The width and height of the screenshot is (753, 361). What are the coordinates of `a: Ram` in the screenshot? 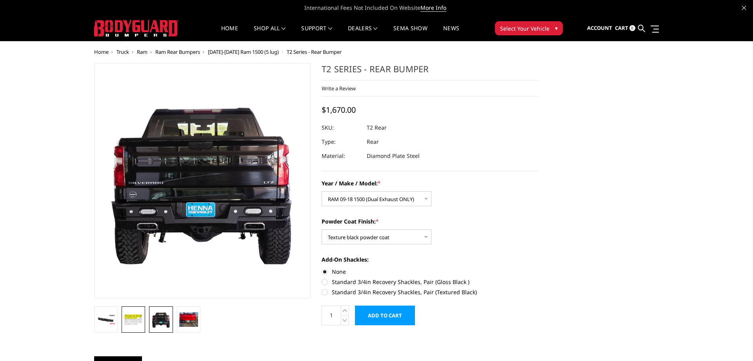 It's located at (142, 52).